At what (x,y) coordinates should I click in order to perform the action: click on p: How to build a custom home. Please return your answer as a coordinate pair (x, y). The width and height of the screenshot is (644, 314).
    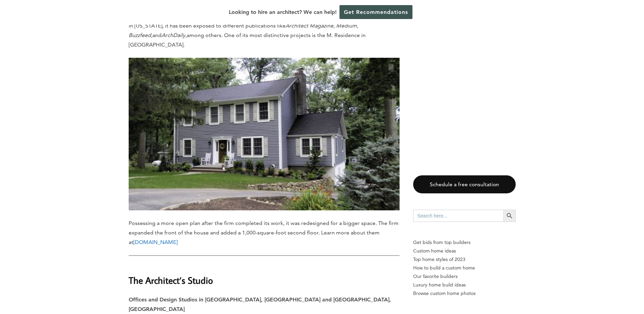
    Looking at the image, I should click on (464, 268).